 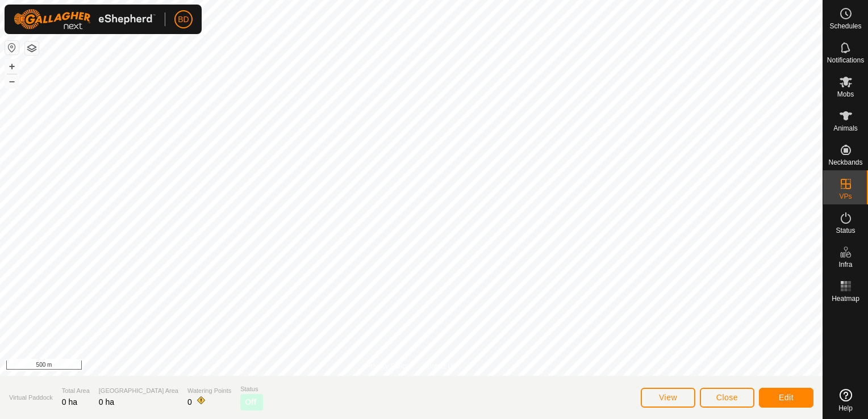 I want to click on span: Heatmap, so click(x=846, y=299).